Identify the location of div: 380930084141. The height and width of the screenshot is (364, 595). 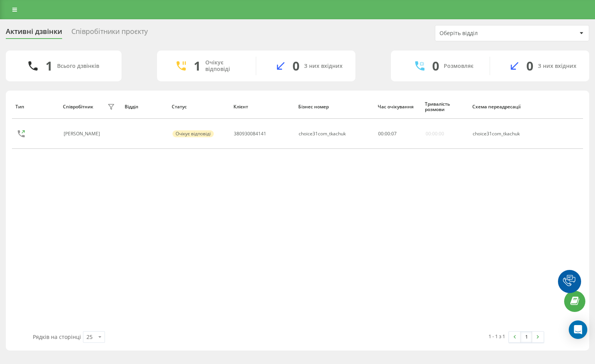
(250, 134).